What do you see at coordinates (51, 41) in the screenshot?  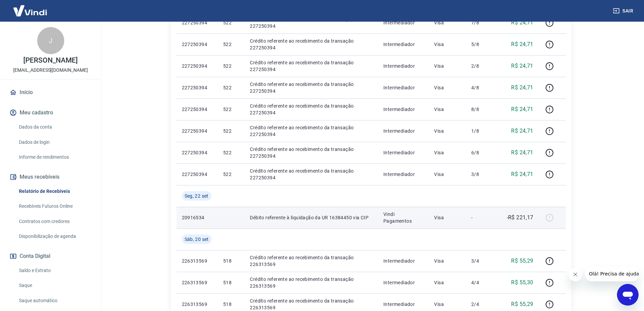 I see `div: J` at bounding box center [51, 41].